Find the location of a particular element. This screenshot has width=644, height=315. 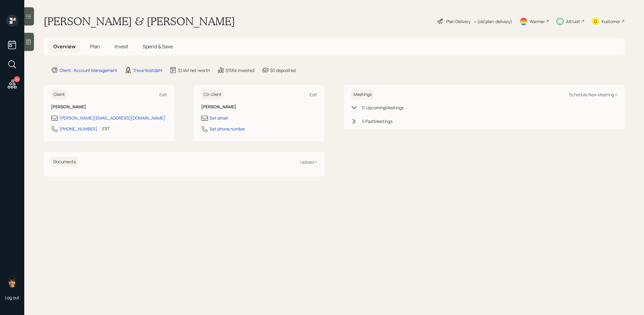

h6: Meetings is located at coordinates (363, 95).